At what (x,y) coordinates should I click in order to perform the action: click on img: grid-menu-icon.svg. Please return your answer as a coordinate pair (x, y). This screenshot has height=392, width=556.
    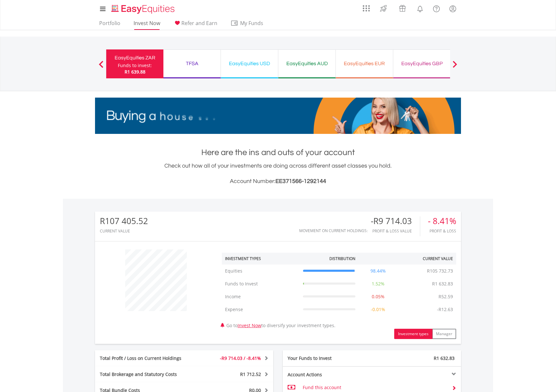
    Looking at the image, I should click on (367, 9).